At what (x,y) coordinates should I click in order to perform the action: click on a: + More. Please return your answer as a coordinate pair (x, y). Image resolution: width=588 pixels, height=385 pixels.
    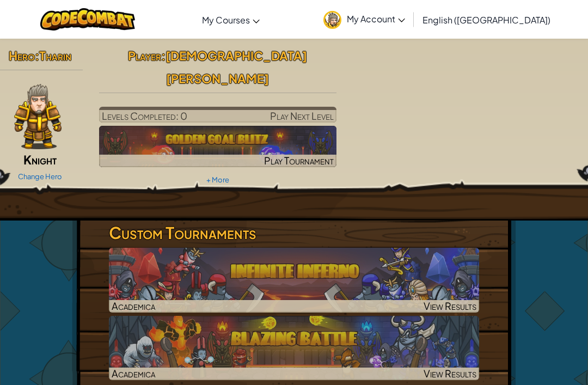
    Looking at the image, I should click on (218, 179).